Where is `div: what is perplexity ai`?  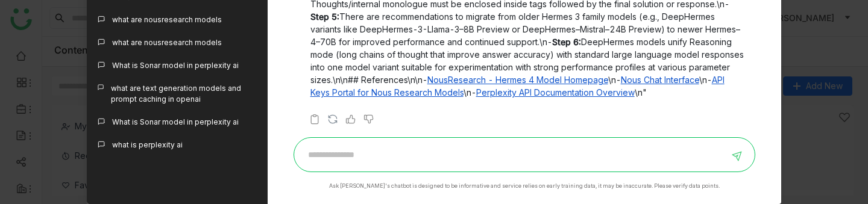
div: what is perplexity ai is located at coordinates (147, 145).